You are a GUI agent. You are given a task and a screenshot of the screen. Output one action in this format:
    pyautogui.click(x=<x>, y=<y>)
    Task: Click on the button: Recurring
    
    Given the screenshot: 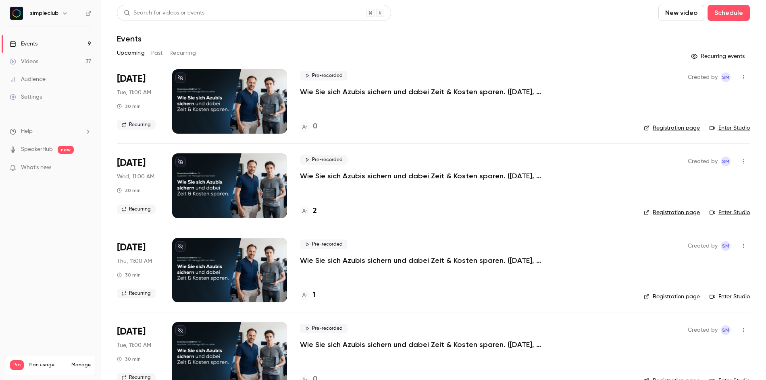 What is the action you would take?
    pyautogui.click(x=183, y=53)
    